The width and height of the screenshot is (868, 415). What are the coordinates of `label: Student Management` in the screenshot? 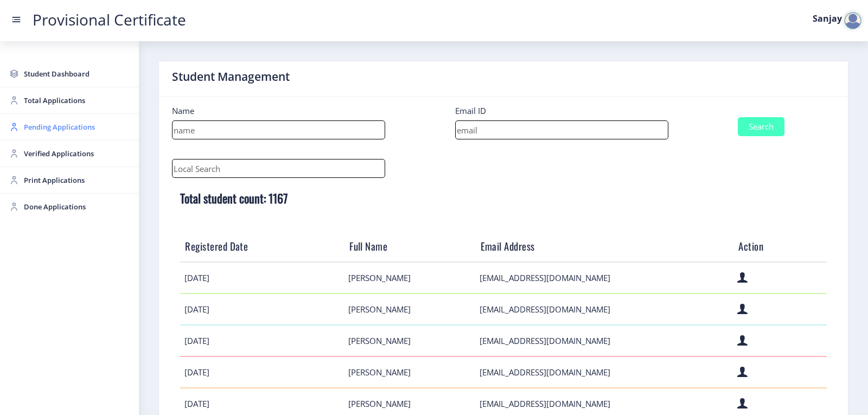 It's located at (231, 77).